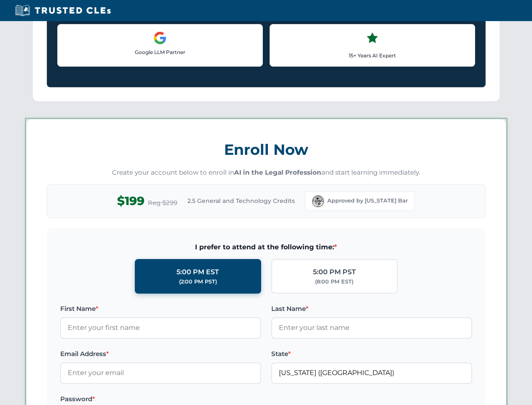 The width and height of the screenshot is (532, 405). I want to click on div: 5:00 PM EST, so click(197, 272).